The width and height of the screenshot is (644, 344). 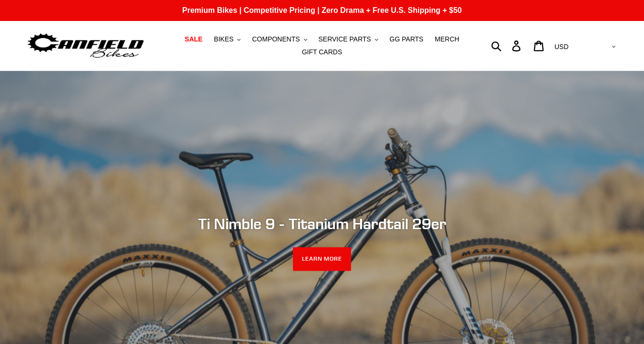 I want to click on h2: Ti Nimble 9 - Titanium Hardtail 29er, so click(x=322, y=224).